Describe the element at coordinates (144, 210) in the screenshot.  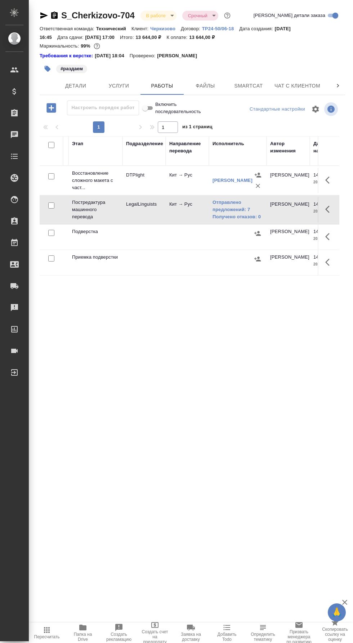
I see `td: LegalLinguists` at that location.